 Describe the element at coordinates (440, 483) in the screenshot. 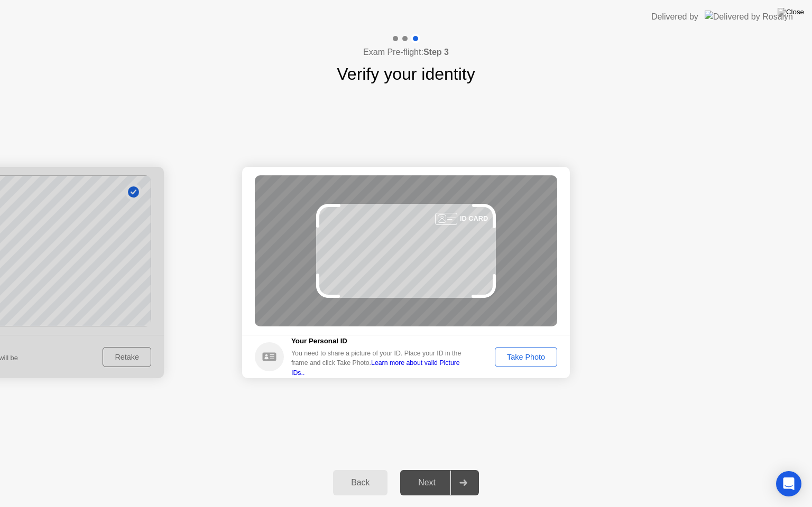

I see `button: Next` at that location.